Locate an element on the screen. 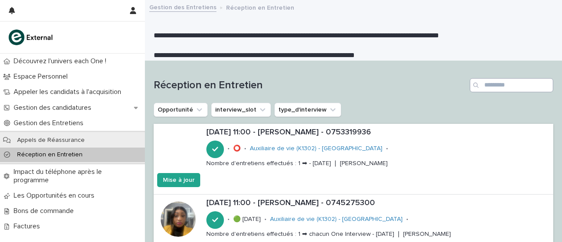 This screenshot has width=562, height=242. font: Appels de Réassurance is located at coordinates (51, 140).